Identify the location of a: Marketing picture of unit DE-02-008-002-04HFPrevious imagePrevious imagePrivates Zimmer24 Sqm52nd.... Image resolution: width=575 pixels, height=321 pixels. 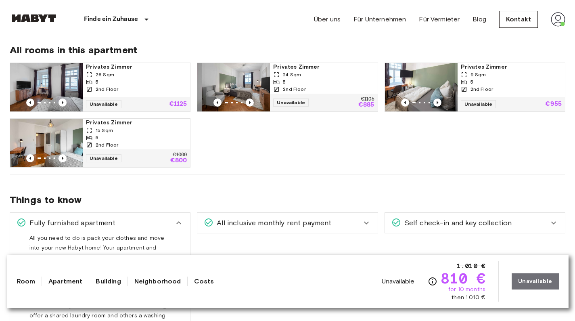
(287, 87).